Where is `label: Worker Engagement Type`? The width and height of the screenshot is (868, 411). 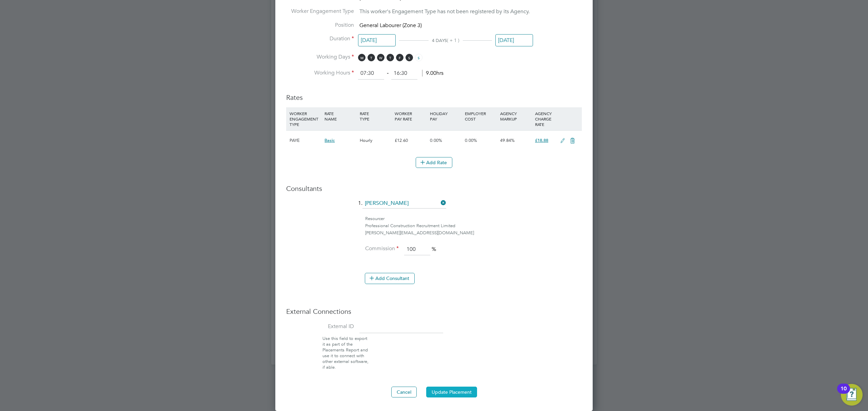
label: Worker Engagement Type is located at coordinates (320, 11).